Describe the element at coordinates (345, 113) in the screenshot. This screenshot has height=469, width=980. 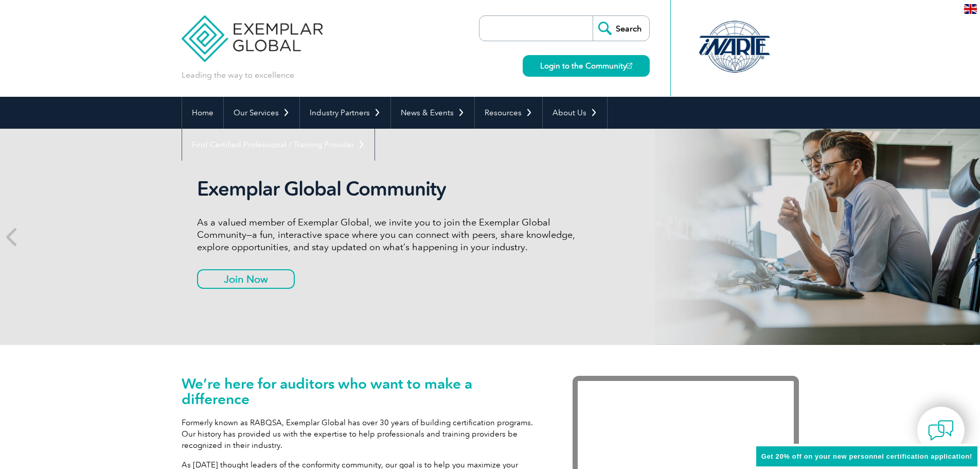
I see `a: Industry Partners` at that location.